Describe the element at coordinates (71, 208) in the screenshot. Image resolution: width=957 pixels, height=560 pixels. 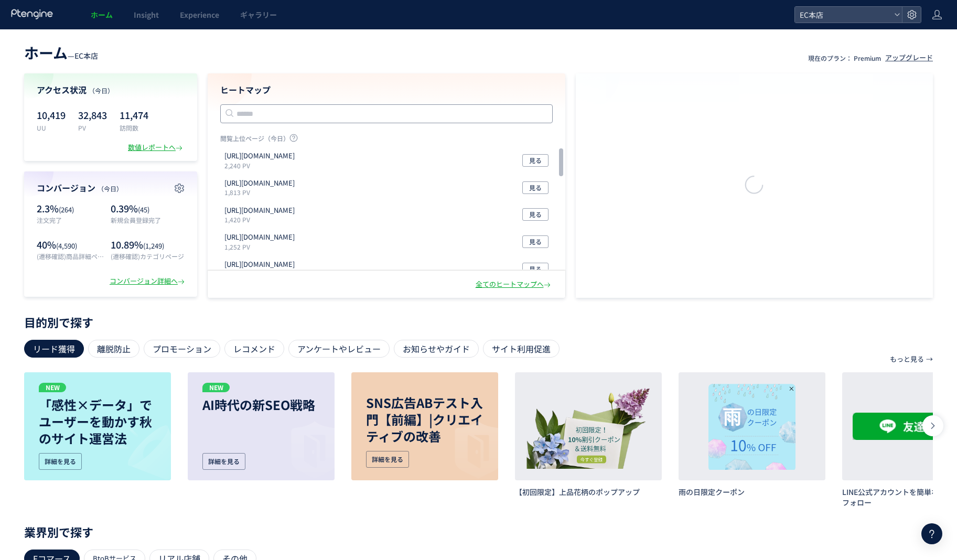
I see `p: 2.3%` at that location.